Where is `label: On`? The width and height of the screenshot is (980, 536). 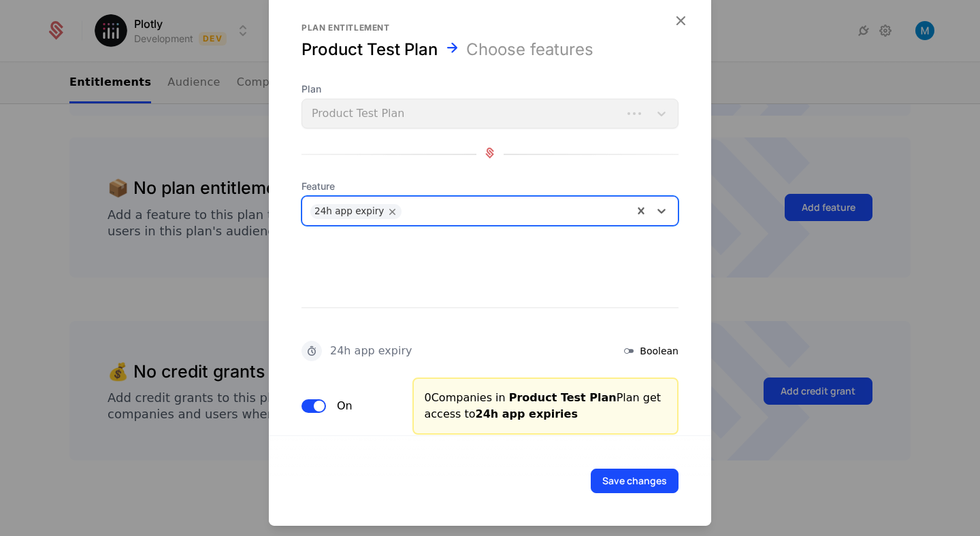
label: On is located at coordinates (344, 406).